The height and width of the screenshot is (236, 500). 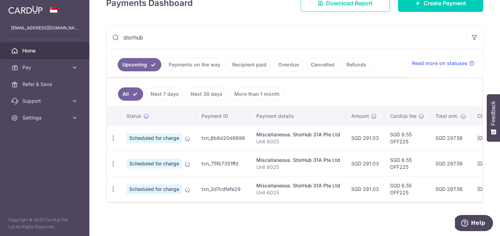 What do you see at coordinates (139, 65) in the screenshot?
I see `a: Upcoming` at bounding box center [139, 65].